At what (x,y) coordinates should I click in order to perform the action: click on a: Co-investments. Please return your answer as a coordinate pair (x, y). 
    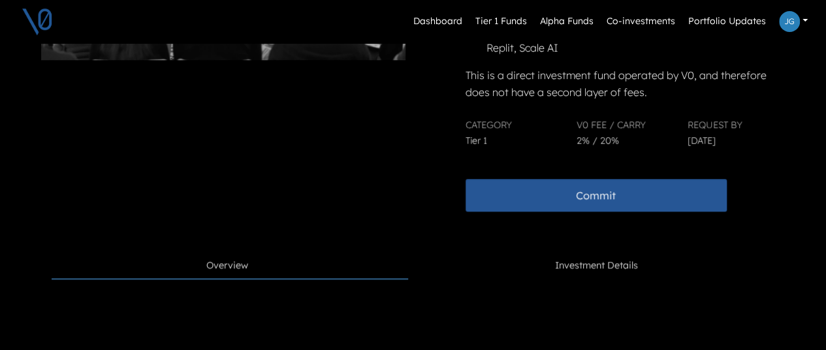
    Looking at the image, I should click on (641, 22).